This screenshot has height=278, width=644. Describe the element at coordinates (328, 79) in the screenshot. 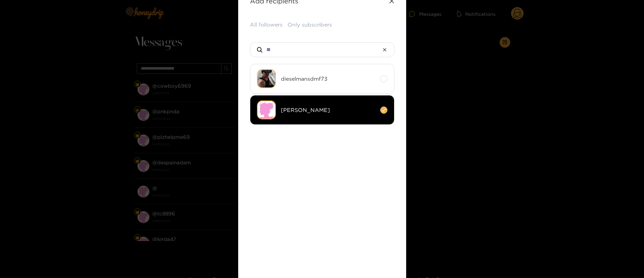

I see `span: dieselmansdmf73` at that location.